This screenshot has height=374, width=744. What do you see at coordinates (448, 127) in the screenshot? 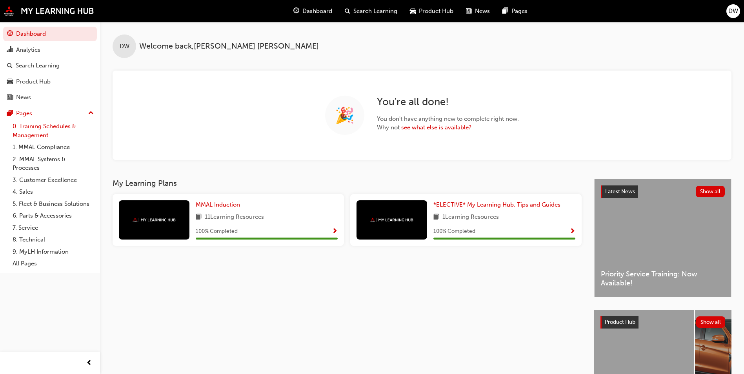
I see `span: Why not` at bounding box center [448, 127].